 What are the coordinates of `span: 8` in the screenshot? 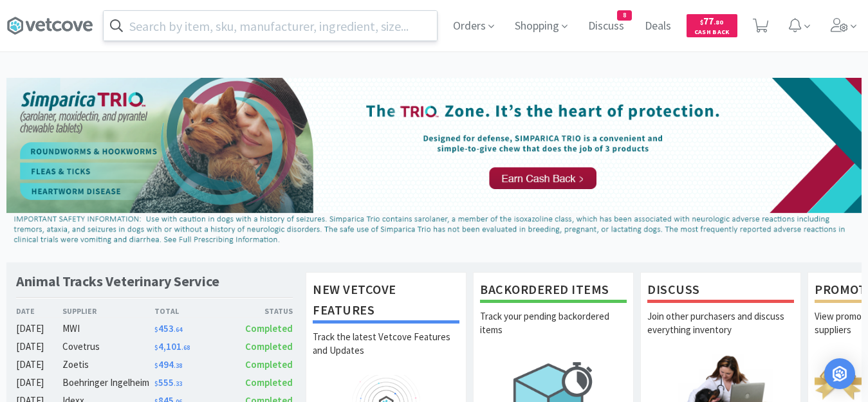 It's located at (624, 15).